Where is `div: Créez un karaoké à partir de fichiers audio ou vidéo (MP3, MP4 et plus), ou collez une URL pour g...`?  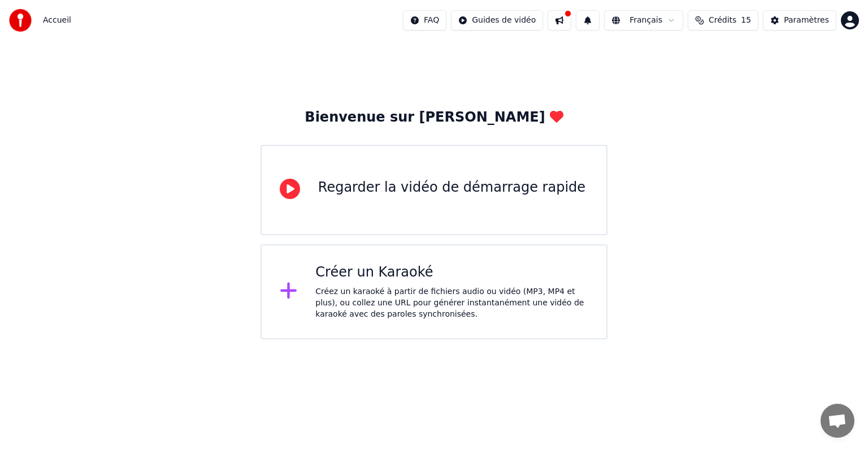 div: Créez un karaoké à partir de fichiers audio ou vidéo (MP3, MP4 et plus), ou collez une URL pour g... is located at coordinates (452, 303).